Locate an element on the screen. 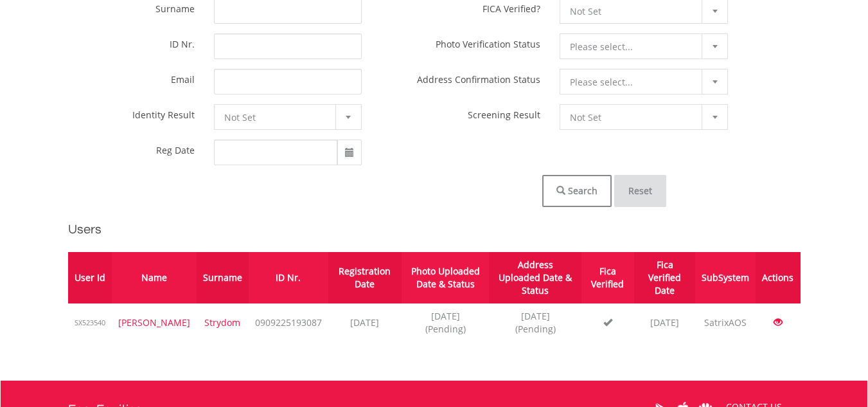 This screenshot has width=868, height=407. label: Email is located at coordinates (182, 77).